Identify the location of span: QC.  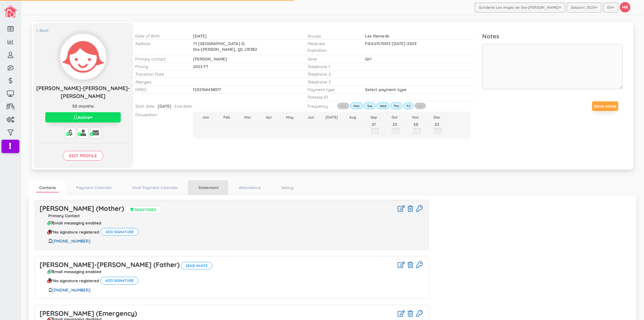
(240, 49).